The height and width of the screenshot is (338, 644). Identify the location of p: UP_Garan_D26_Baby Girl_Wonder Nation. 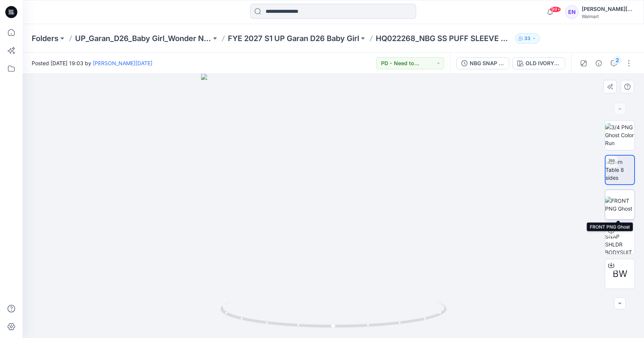
(143, 39).